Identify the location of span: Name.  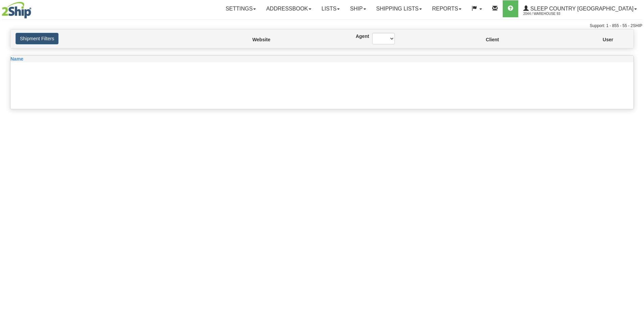
(17, 59).